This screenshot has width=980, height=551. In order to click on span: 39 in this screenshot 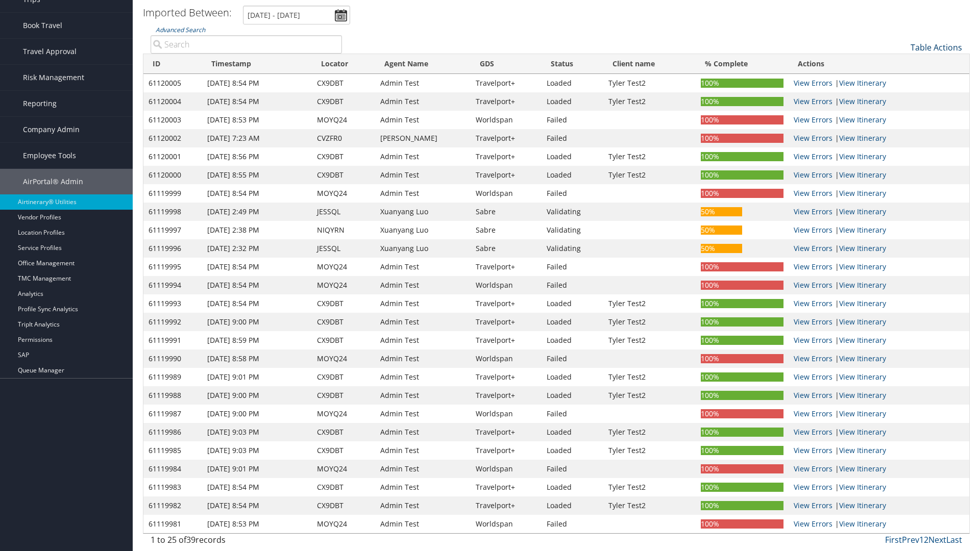, I will do `click(191, 540)`.